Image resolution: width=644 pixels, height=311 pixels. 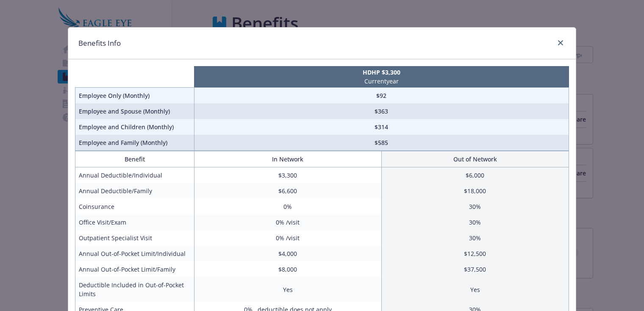 What do you see at coordinates (288, 207) in the screenshot?
I see `td: 0%` at bounding box center [288, 207].